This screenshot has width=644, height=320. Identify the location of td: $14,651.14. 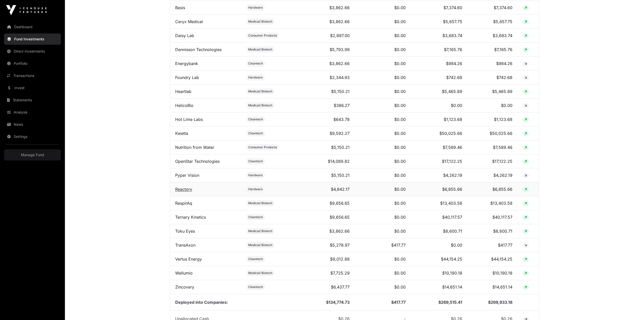
(492, 287).